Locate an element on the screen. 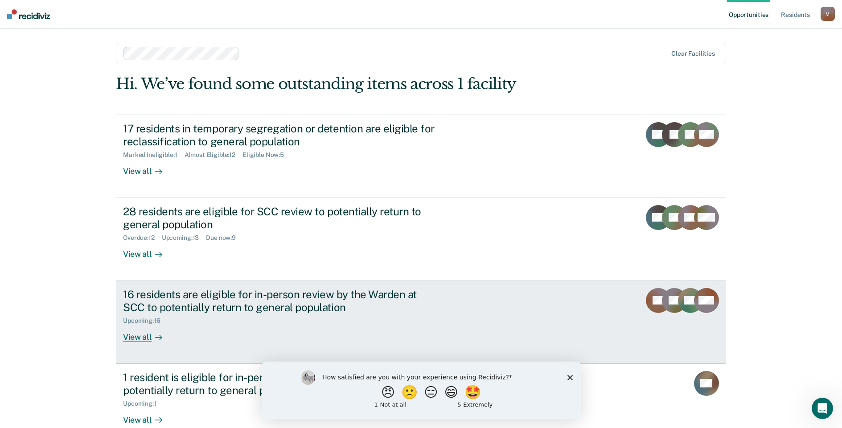  div: Upcoming : 13 is located at coordinates (184, 237).